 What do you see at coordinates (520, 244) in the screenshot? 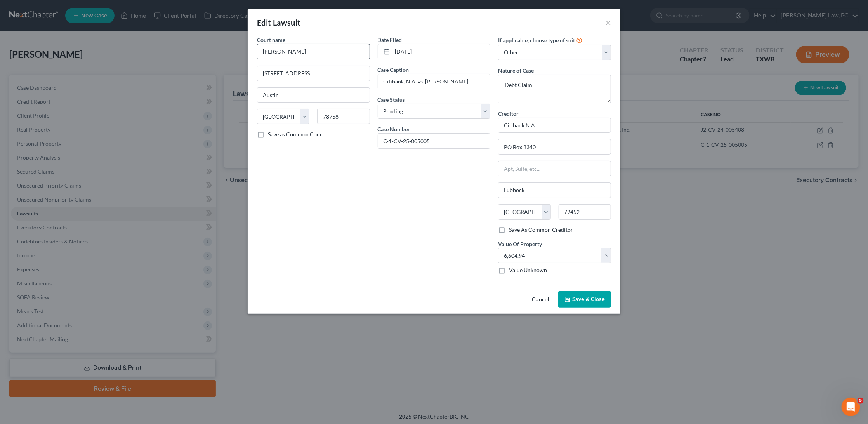
I see `label: Value Of Property` at bounding box center [520, 244].